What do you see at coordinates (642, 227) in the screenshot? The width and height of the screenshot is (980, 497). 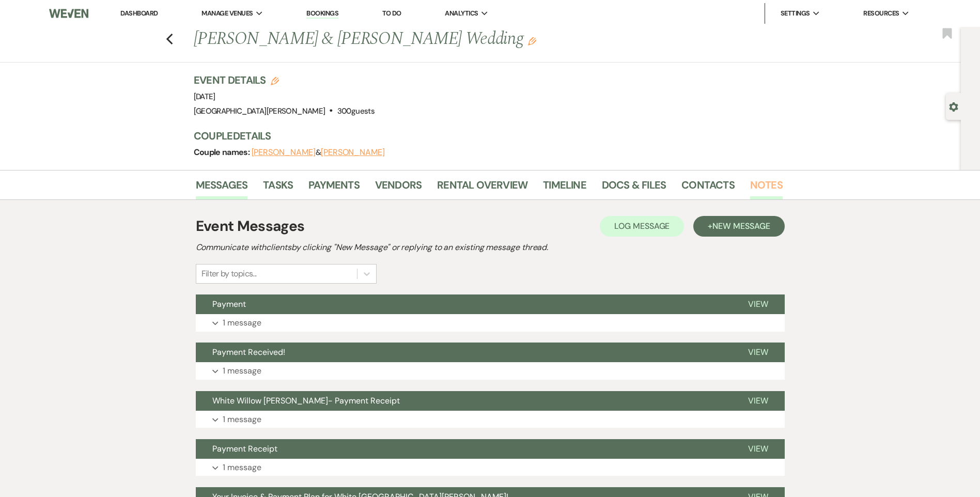 I see `button: Log Message` at bounding box center [642, 227].